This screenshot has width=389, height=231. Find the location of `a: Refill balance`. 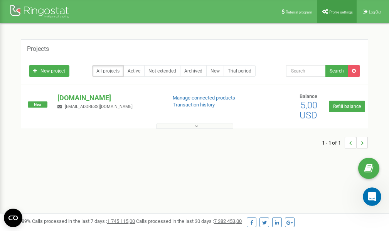

a: Refill balance is located at coordinates (347, 106).